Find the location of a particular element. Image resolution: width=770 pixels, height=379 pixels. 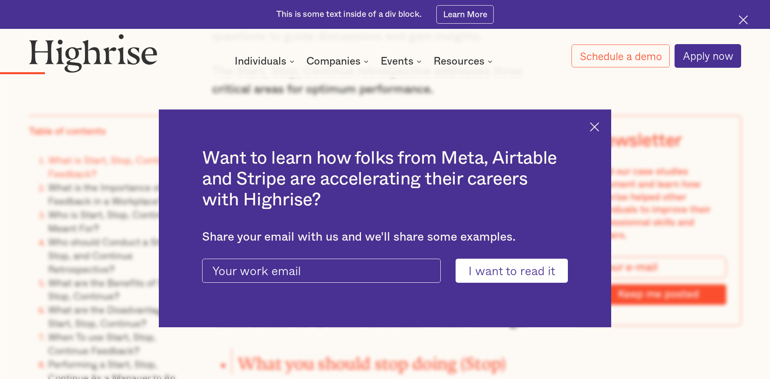

input: Your work email is located at coordinates (321, 271).